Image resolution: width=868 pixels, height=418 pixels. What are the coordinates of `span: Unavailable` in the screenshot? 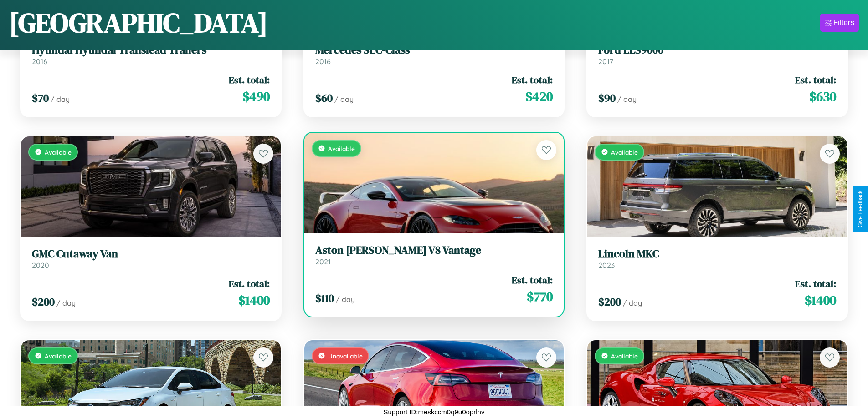 It's located at (345, 356).